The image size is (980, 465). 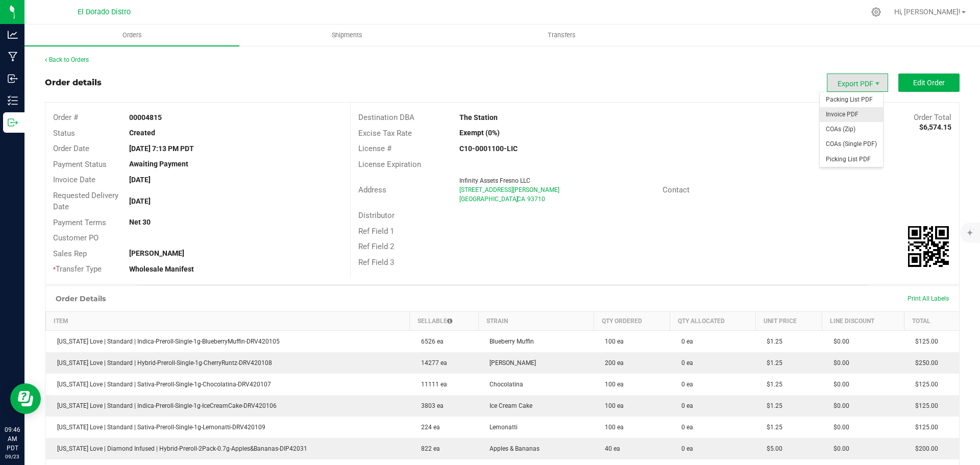 I want to click on button: Edit Order, so click(x=929, y=82).